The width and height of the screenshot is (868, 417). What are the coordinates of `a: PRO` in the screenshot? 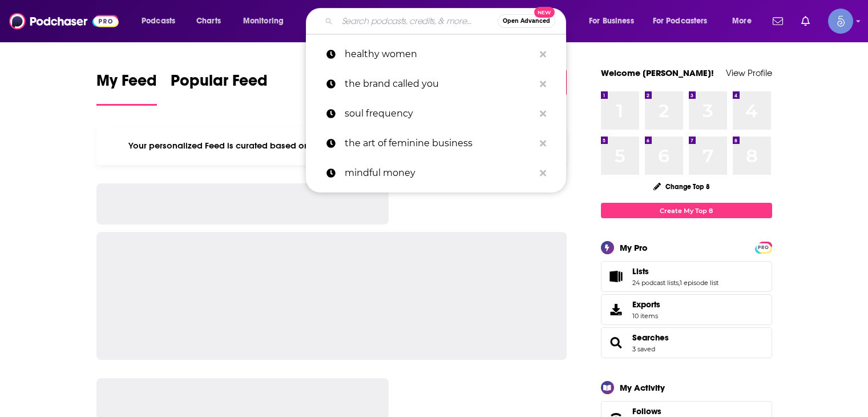 It's located at (764, 247).